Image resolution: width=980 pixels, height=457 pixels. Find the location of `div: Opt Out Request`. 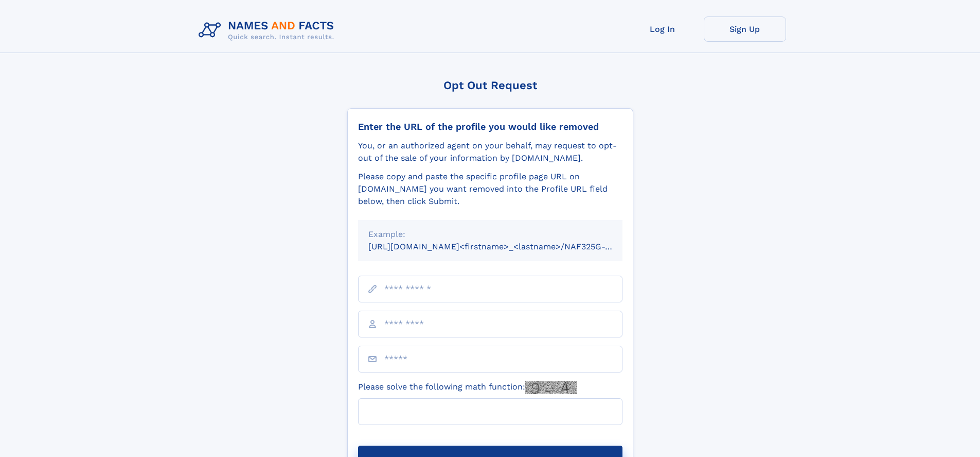

div: Opt Out Request is located at coordinates (490, 85).